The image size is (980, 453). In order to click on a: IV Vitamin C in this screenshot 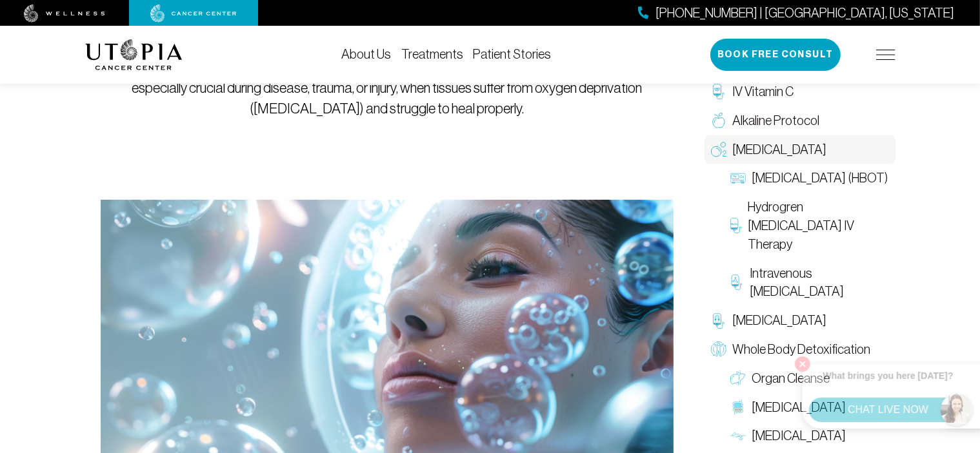, I will do `click(800, 92)`.